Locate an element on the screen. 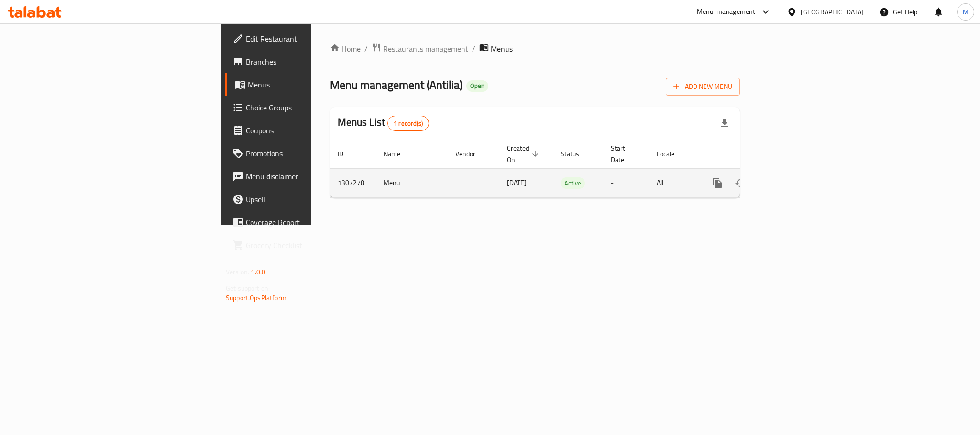 Image resolution: width=980 pixels, height=435 pixels. a: Support.OpsPlatform is located at coordinates (256, 298).